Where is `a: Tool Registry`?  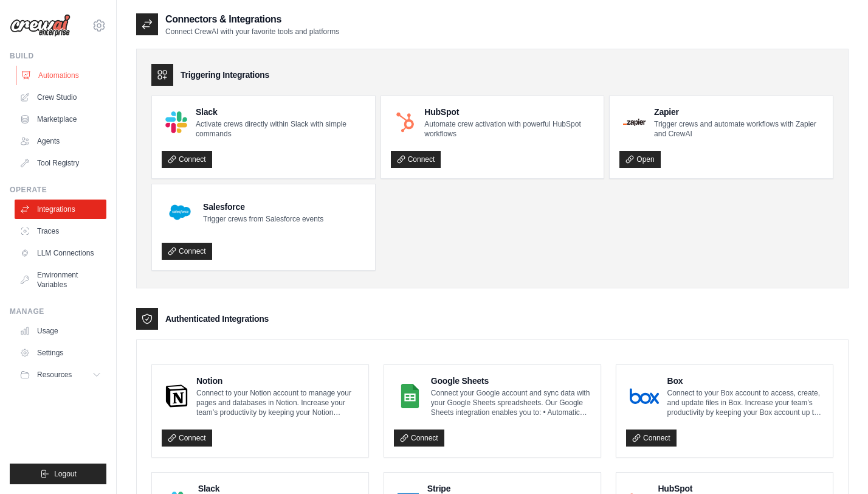 a: Tool Registry is located at coordinates (60, 163).